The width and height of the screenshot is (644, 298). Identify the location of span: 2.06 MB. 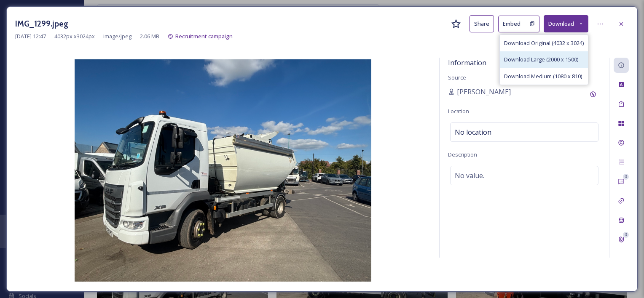
(150, 37).